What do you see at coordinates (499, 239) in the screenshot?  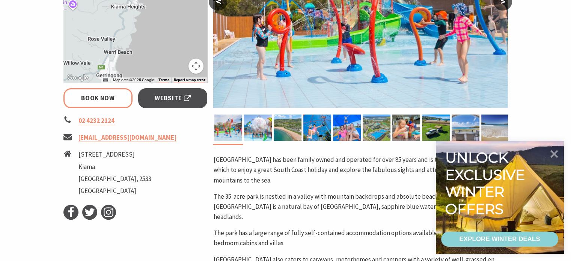 I see `div: EXPLORE WINTER DEALS` at bounding box center [499, 239].